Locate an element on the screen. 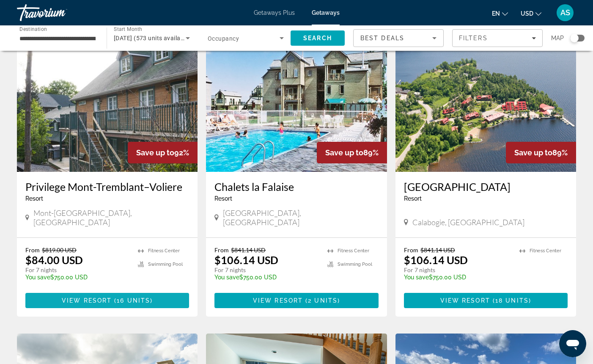  a: Calabogie Lodge Resort is located at coordinates (485, 104).